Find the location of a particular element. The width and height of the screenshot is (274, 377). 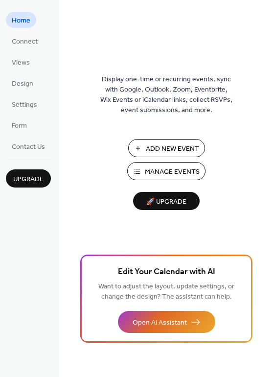

button: Manage Events is located at coordinates (166, 171).